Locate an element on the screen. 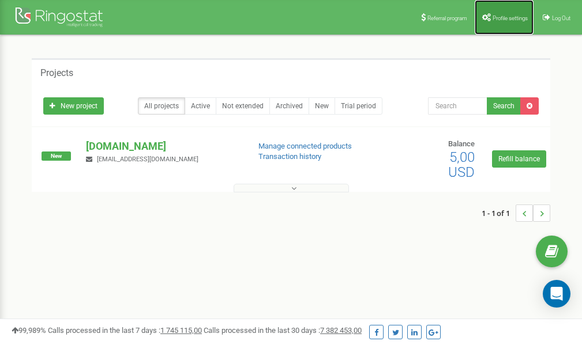  u: 7 382 453,00 is located at coordinates (341, 330).